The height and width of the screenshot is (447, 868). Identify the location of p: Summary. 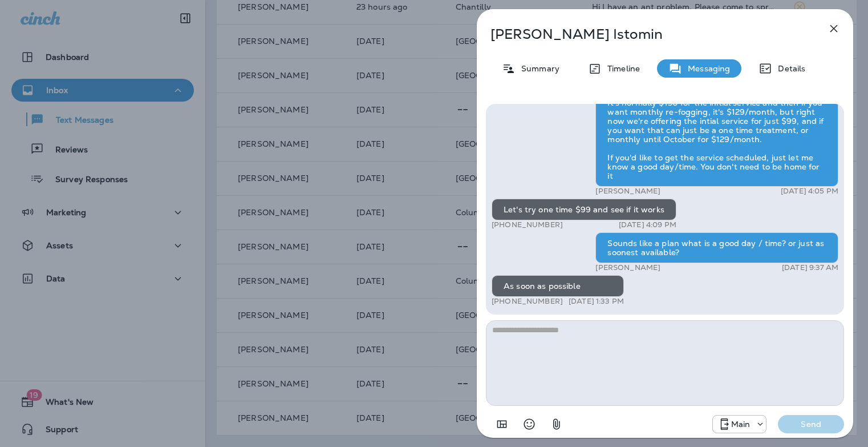
(537, 68).